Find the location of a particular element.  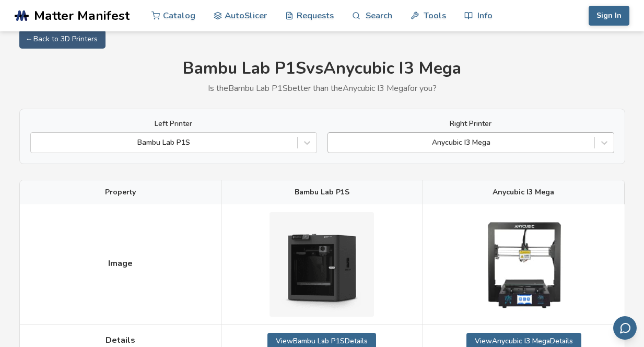

label: Right Printer is located at coordinates (471, 124).